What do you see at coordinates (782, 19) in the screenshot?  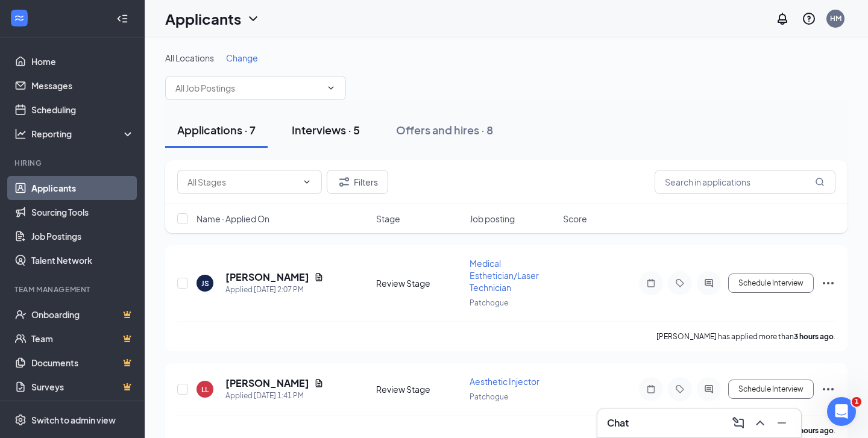 I see `svg: Notifications` at bounding box center [782, 19].